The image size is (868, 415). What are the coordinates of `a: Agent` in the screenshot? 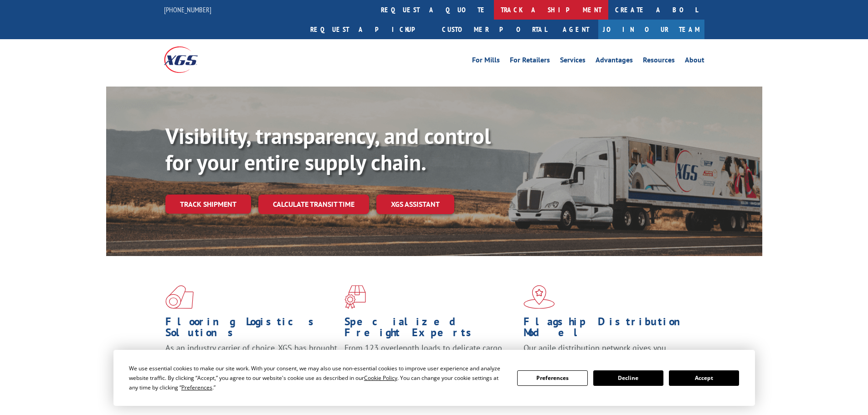 It's located at (576, 29).